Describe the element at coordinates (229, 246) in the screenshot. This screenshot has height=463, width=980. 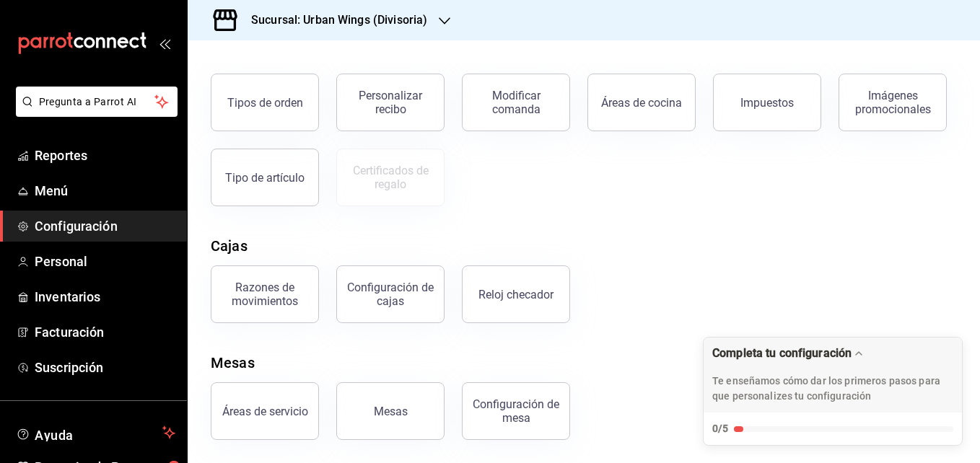
I see `div: Cajas` at that location.